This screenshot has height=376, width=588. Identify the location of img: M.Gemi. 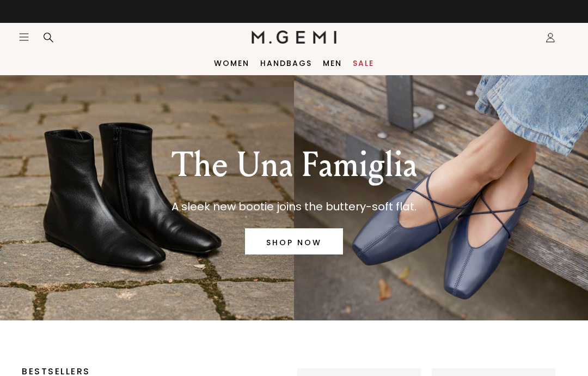
(294, 37).